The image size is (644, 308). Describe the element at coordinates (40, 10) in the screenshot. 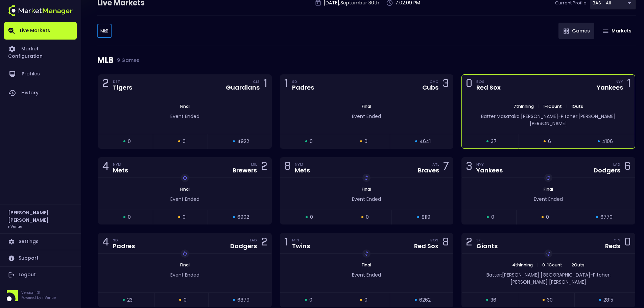

I see `img: logo` at that location.